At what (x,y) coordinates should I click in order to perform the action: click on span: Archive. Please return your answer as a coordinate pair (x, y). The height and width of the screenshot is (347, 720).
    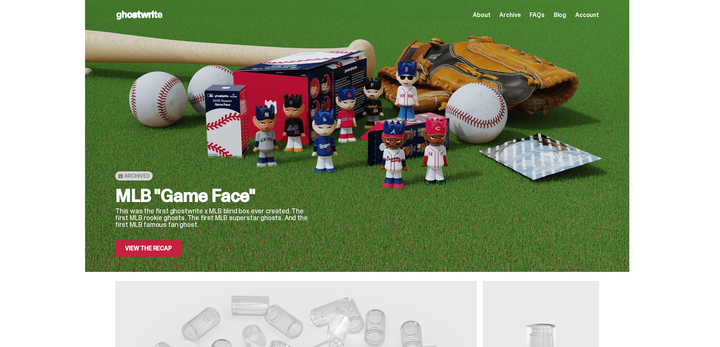
    Looking at the image, I should click on (510, 15).